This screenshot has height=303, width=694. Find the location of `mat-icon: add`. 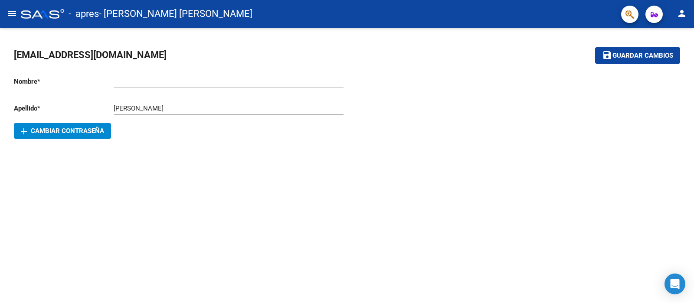

mat-icon: add is located at coordinates (24, 131).